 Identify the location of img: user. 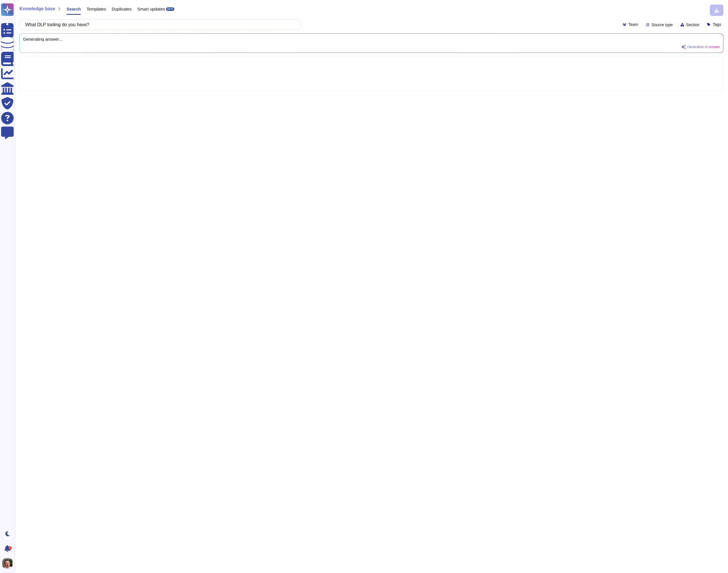
(8, 564).